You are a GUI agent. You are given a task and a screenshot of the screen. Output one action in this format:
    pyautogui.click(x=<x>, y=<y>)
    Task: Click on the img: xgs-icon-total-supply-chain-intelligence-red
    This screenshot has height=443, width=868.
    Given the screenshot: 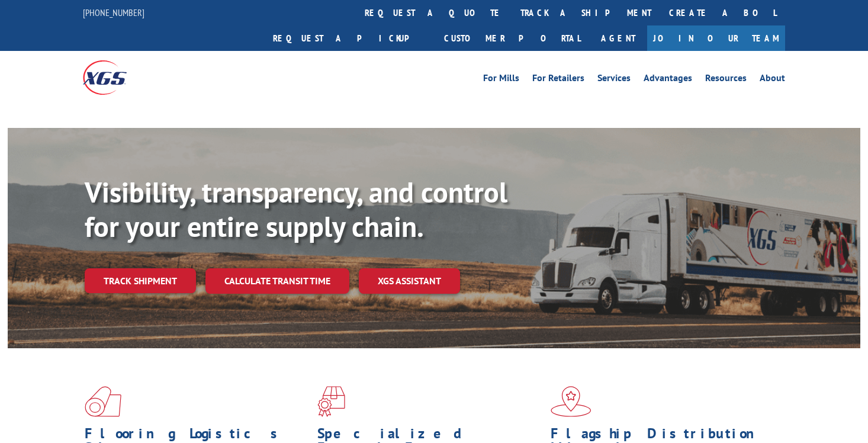 What is the action you would take?
    pyautogui.click(x=103, y=401)
    